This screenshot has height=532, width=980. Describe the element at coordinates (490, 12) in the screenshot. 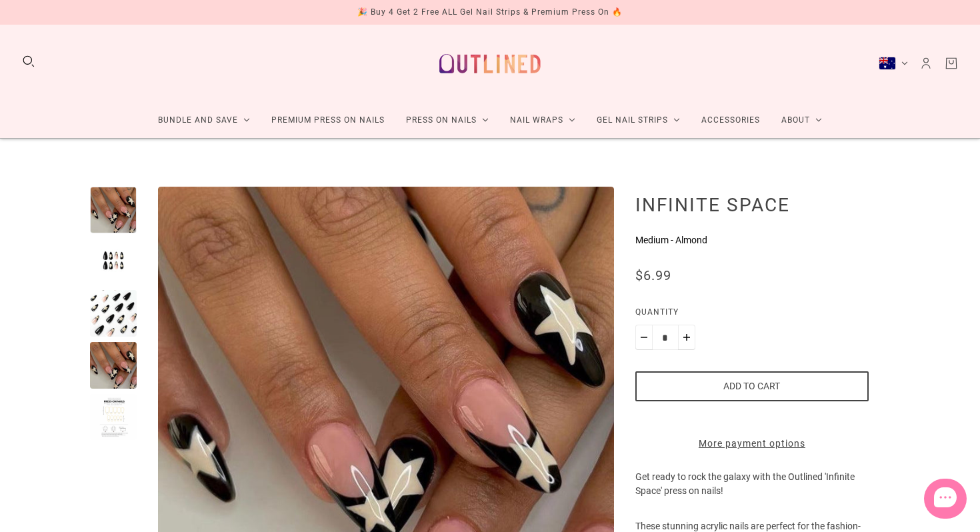

I see `div: 🎉 Buy 4 Get 2 Free ALL Gel Nail Strips & Premium Press On 🔥` at that location.